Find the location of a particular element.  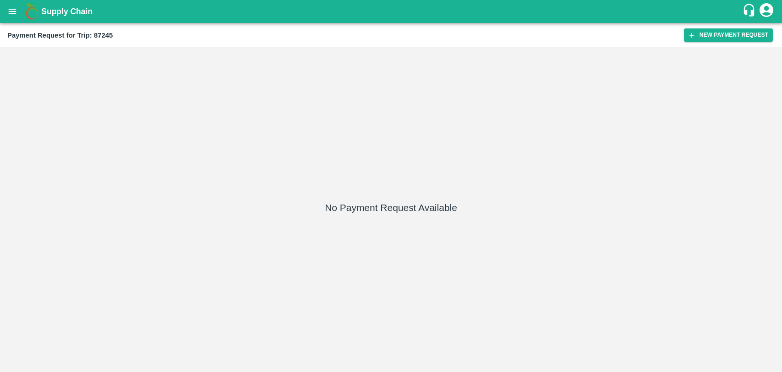

b: Supply Chain is located at coordinates (67, 11).